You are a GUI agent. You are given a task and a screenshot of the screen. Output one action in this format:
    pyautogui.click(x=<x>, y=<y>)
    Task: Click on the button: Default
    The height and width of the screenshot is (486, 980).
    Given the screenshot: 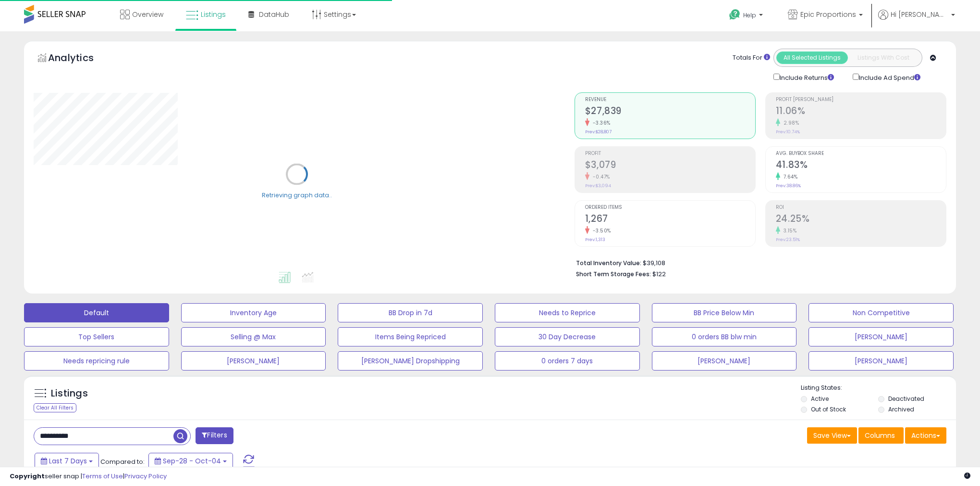 What is the action you would take?
    pyautogui.click(x=97, y=312)
    